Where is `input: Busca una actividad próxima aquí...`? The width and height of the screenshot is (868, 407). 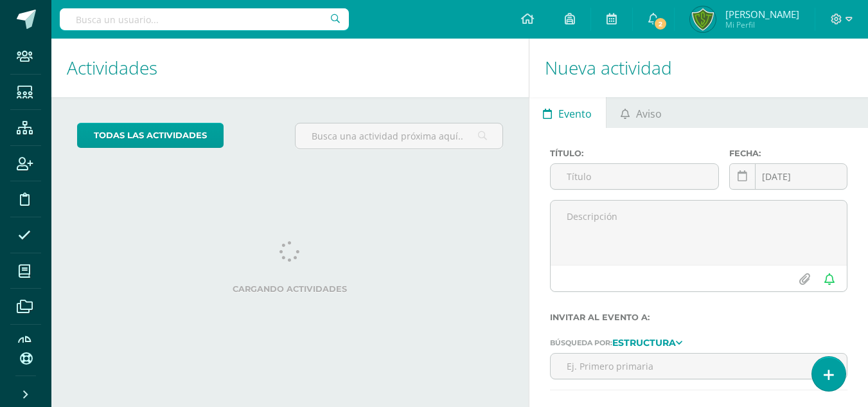
input: Busca una actividad próxima aquí... is located at coordinates (398, 136).